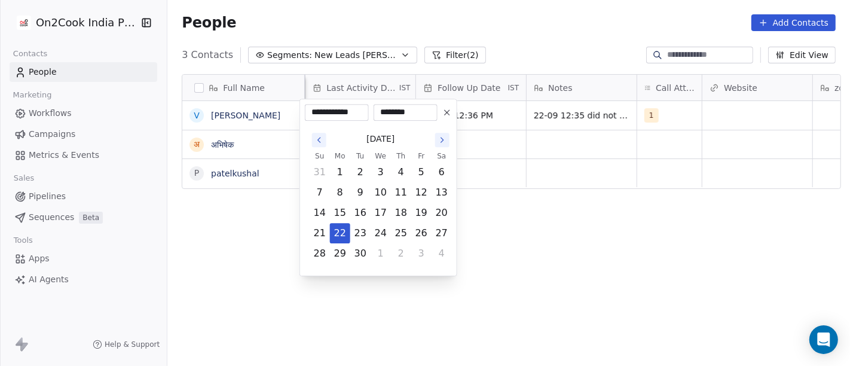 This screenshot has width=850, height=366. Describe the element at coordinates (319, 140) in the screenshot. I see `button: Go to the Previous Month` at that location.